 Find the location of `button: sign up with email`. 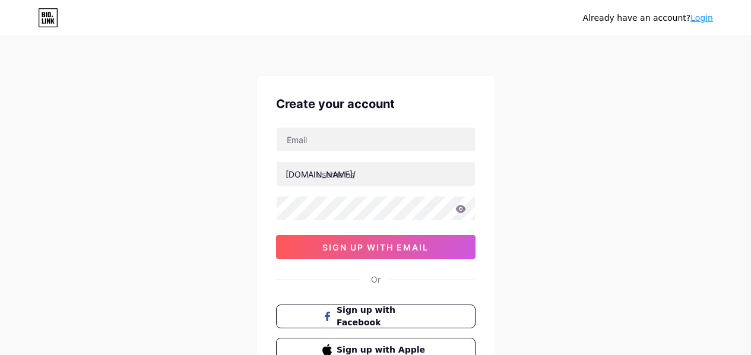

button: sign up with email is located at coordinates (376, 247).